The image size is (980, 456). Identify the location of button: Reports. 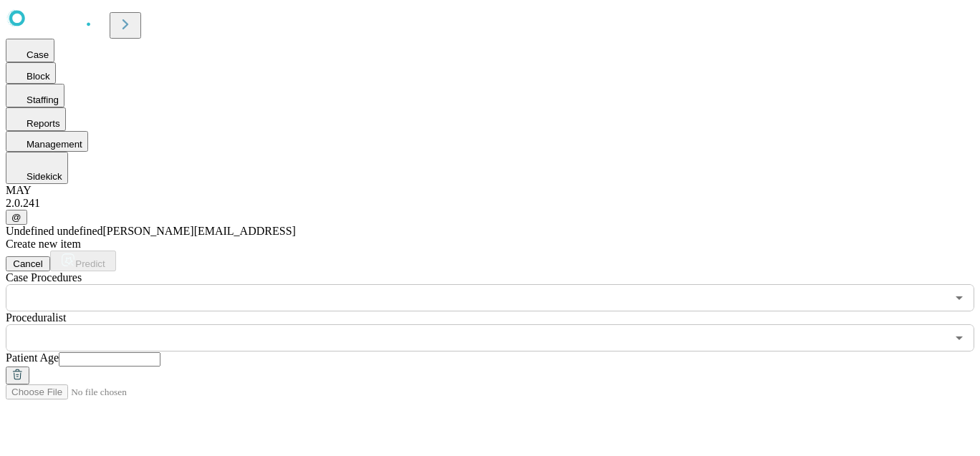
(36, 119).